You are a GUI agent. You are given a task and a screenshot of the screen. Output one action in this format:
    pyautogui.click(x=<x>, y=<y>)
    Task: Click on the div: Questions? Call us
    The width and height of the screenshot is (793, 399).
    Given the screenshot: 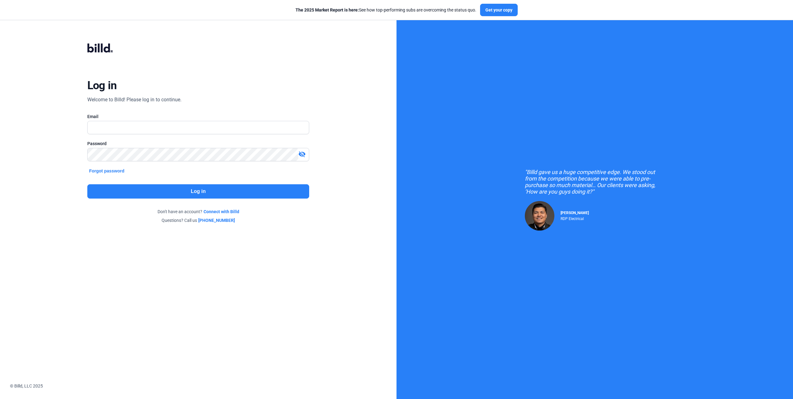 What is the action you would take?
    pyautogui.click(x=198, y=220)
    